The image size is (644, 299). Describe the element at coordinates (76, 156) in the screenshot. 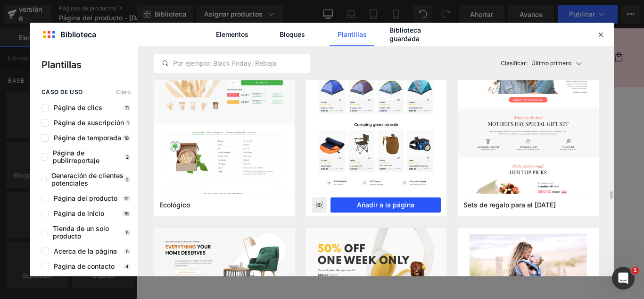

I see `font: Página de publirreportaje` at that location.